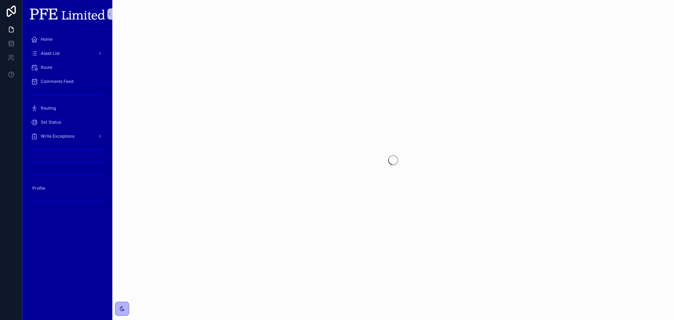  I want to click on a: Profile, so click(67, 188).